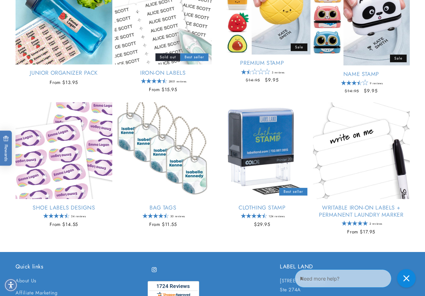 The height and width of the screenshot is (296, 425). Describe the element at coordinates (262, 63) in the screenshot. I see `a: Premium Stamp` at that location.